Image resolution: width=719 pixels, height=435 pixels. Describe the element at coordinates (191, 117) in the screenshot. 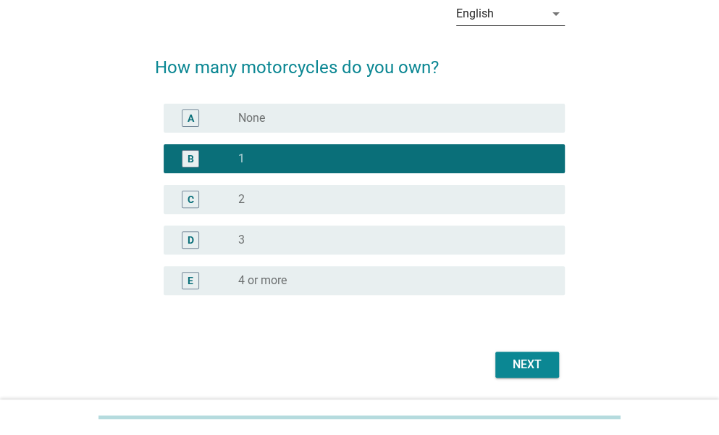

I see `div: A` at that location.